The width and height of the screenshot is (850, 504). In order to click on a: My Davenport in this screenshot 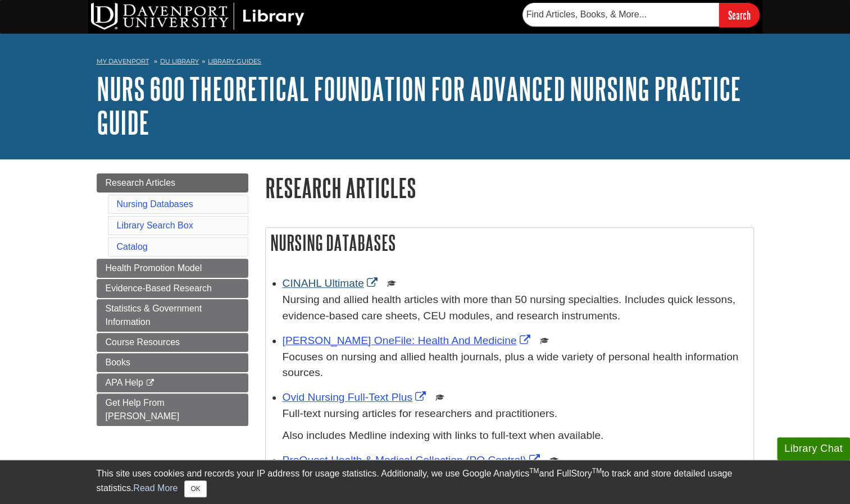, I will do `click(122, 61)`.